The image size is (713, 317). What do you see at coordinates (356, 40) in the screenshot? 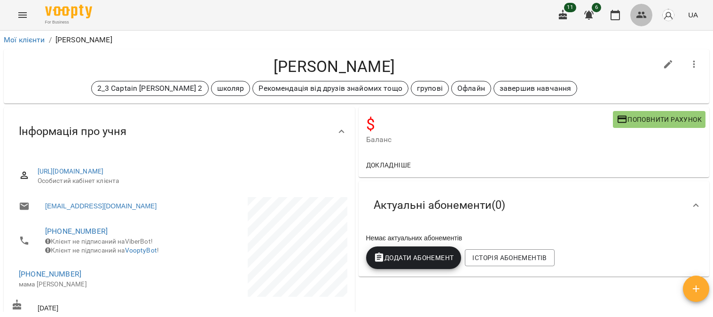
I see `nav: breadcrumb` at bounding box center [356, 40].